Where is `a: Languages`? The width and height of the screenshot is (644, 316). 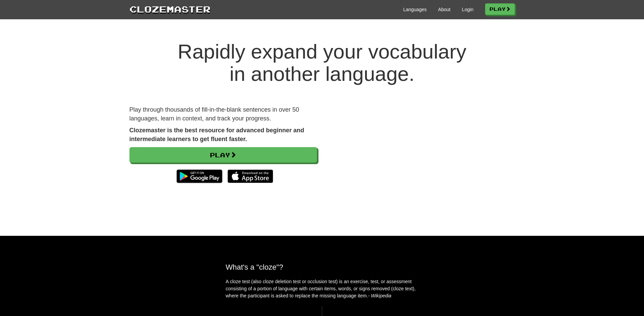 a: Languages is located at coordinates (415, 10).